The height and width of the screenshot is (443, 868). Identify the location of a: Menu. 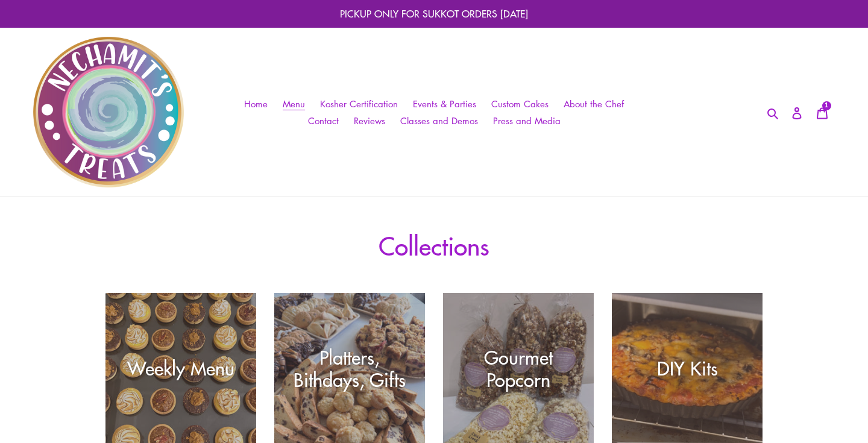
(294, 104).